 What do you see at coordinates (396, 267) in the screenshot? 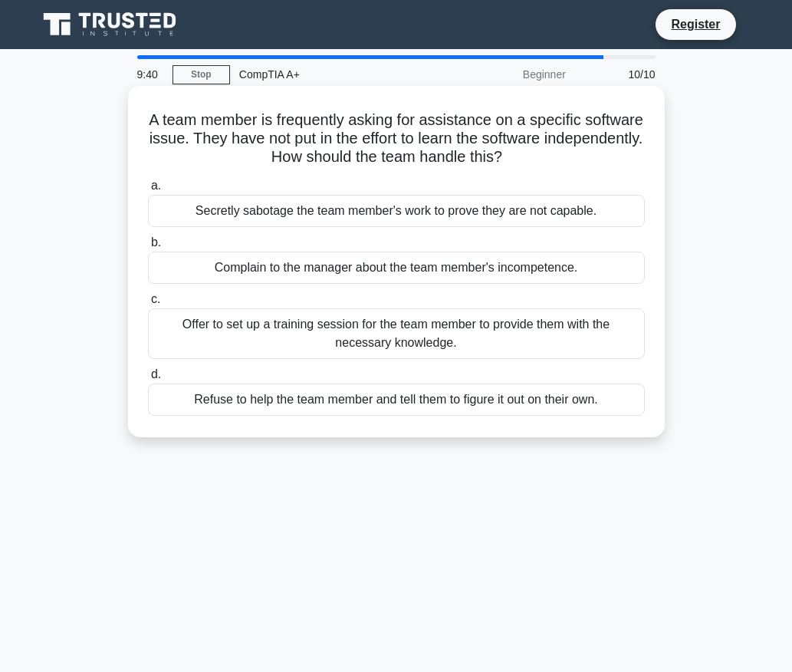
I see `div: Complain to the manager about the team member's incompetence.` at bounding box center [396, 267].